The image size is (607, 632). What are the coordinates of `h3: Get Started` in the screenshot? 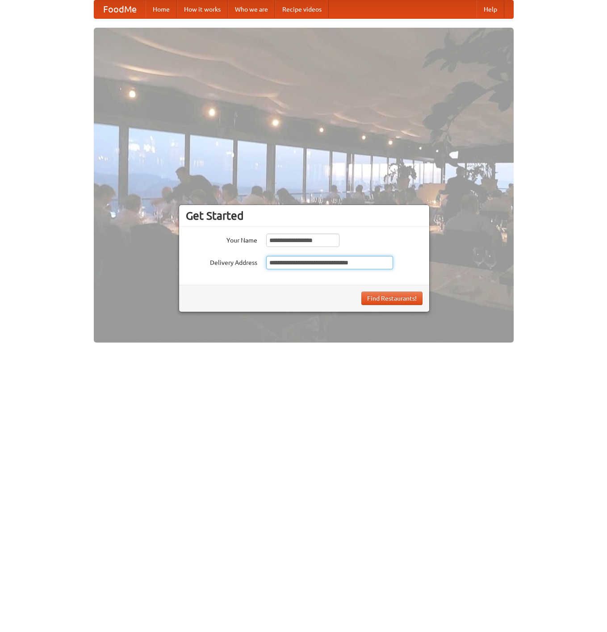 It's located at (304, 216).